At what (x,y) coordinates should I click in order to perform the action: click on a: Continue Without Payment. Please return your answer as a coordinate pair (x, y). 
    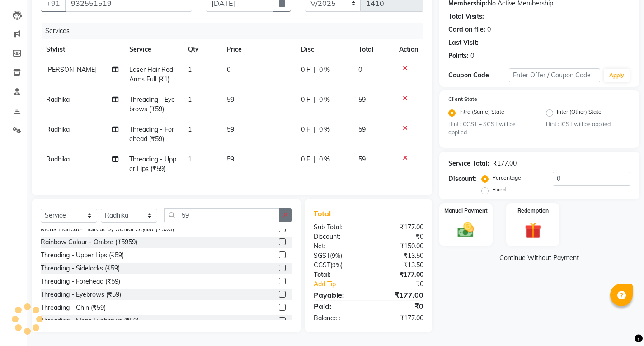
    Looking at the image, I should click on (539, 258).